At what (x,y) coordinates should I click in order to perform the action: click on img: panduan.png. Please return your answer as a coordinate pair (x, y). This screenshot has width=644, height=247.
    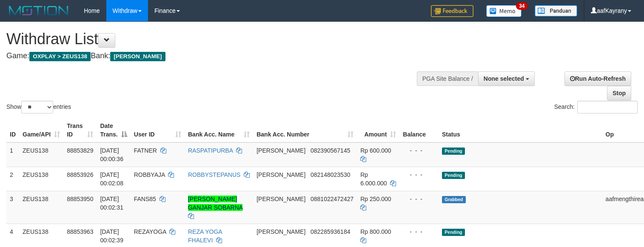
    Looking at the image, I should click on (556, 11).